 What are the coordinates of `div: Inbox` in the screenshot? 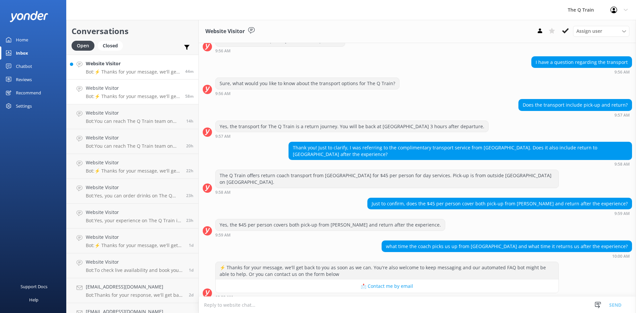 It's located at (22, 53).